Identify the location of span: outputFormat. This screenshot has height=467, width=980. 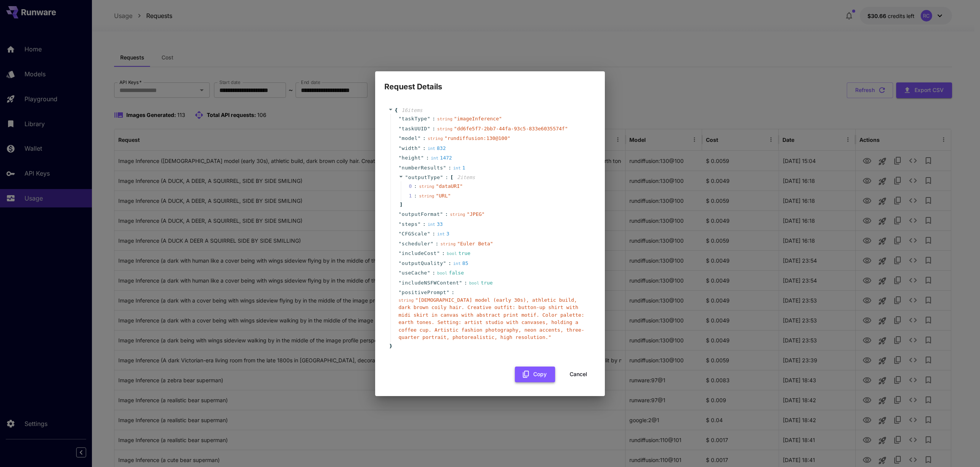
(421, 215).